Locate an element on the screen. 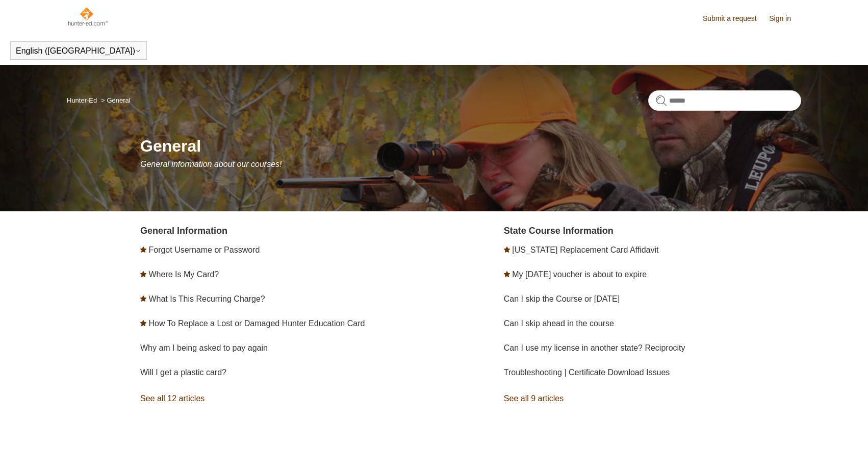 This screenshot has height=465, width=868. li: Hunter-Ed is located at coordinates (83, 100).